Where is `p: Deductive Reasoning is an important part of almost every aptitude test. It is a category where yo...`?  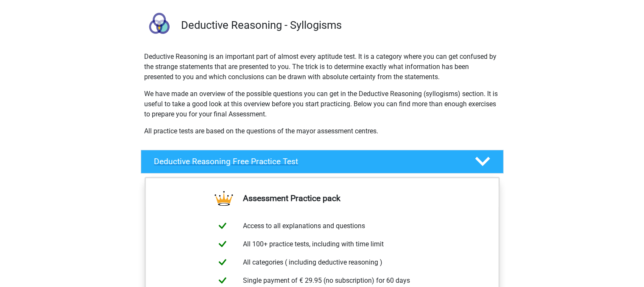 p: Deductive Reasoning is an important part of almost every aptitude test. It is a category where yo... is located at coordinates (322, 67).